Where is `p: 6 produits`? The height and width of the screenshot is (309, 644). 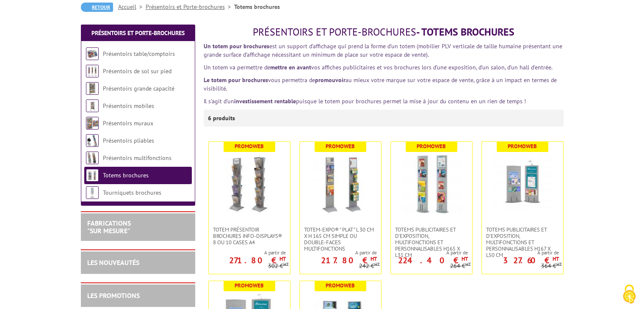
p: 6 produits is located at coordinates (224, 118).